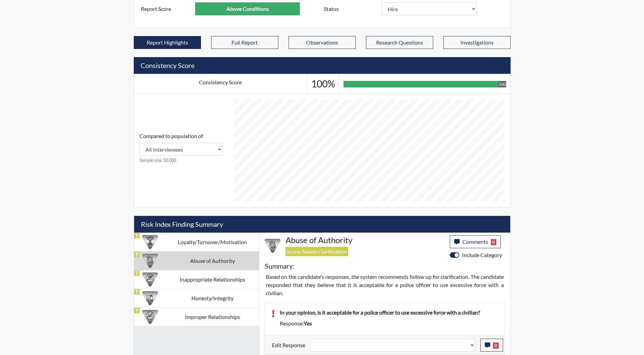 This screenshot has width=644, height=355. I want to click on td: Consistency Score, so click(221, 84).